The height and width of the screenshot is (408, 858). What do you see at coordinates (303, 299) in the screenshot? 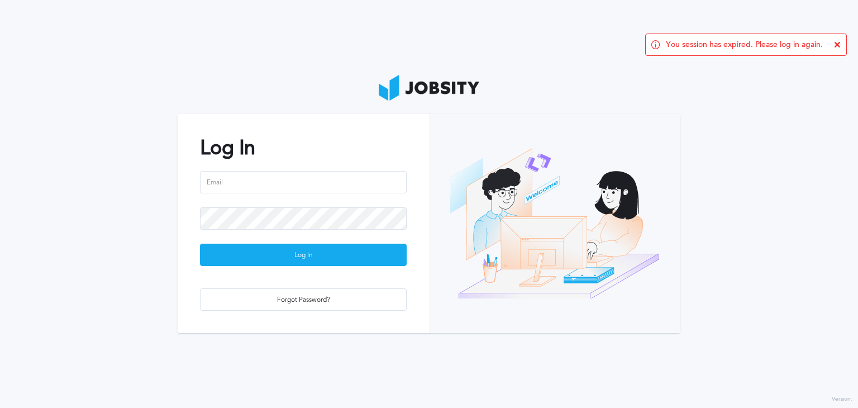
I see `a: Forgot Password?` at bounding box center [303, 299].